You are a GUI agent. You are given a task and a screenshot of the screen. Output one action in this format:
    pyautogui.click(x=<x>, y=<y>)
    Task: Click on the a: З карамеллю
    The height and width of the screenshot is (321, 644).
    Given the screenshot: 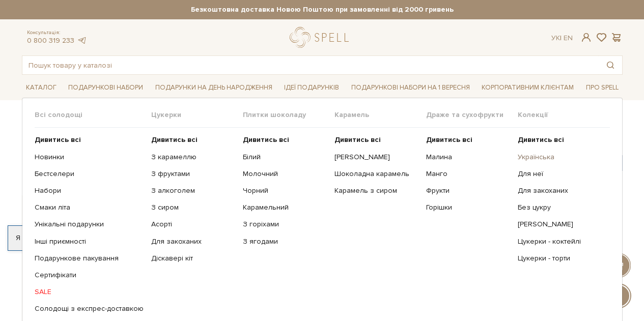 What is the action you would take?
    pyautogui.click(x=193, y=157)
    